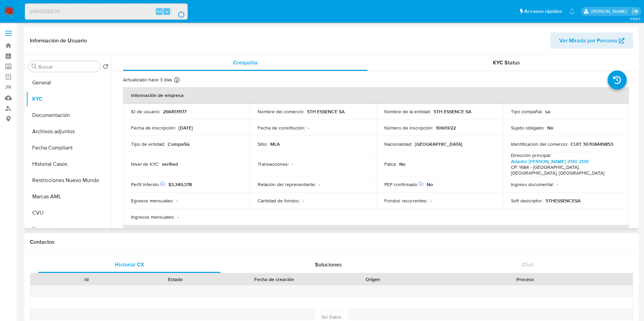 The image size is (644, 321). Describe the element at coordinates (159, 11) in the screenshot. I see `span: Alt` at that location.